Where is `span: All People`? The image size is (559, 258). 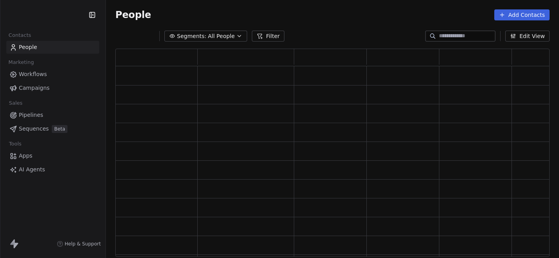 span: All People is located at coordinates (221, 36).